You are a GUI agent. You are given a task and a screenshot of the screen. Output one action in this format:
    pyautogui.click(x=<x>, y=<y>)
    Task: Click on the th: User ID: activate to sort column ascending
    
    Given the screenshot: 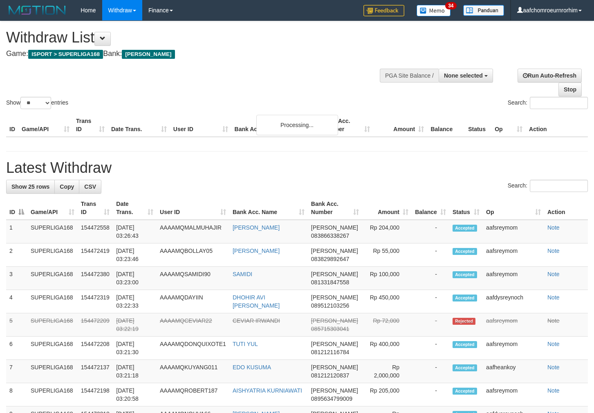 What is the action you would take?
    pyautogui.click(x=193, y=208)
    